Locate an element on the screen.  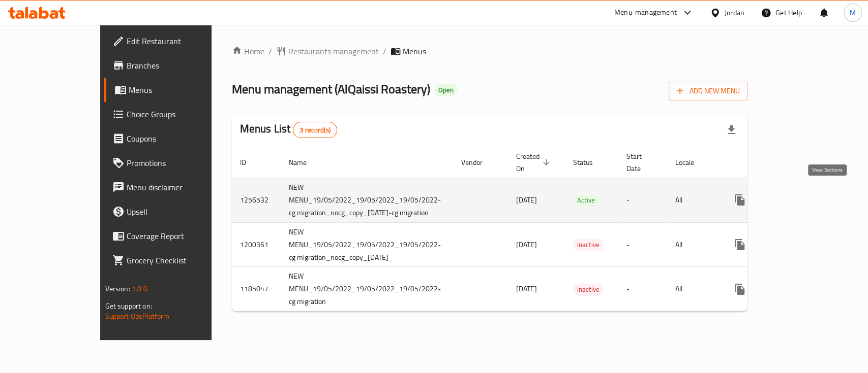
span: Status is located at coordinates (589, 162).